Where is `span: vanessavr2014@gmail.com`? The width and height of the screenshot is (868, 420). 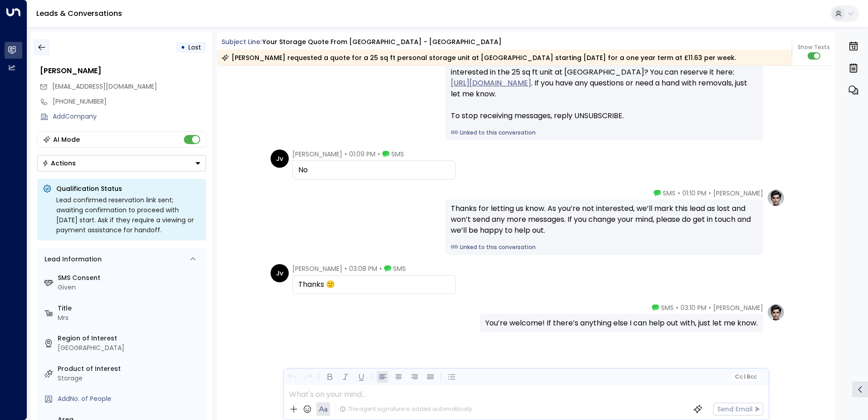
span: vanessavr2014@gmail.com is located at coordinates (104, 86).